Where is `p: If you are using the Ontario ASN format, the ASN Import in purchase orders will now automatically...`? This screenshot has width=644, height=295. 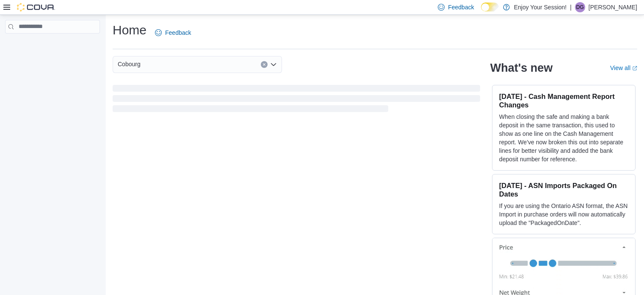 p: If you are using the Ontario ASN format, the ASN Import in purchase orders will now automatically... is located at coordinates (563, 214).